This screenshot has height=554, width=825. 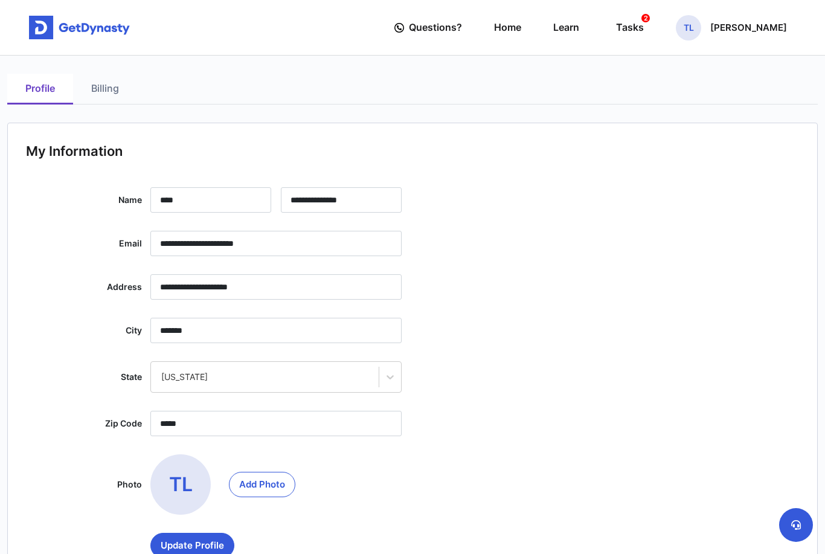 I want to click on button: TL, so click(x=262, y=484).